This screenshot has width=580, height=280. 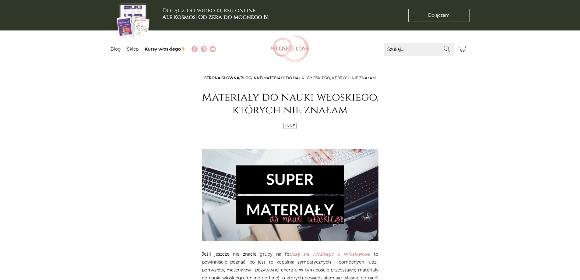 What do you see at coordinates (319, 78) in the screenshot?
I see `span: Materiały do nauki włoskiego, których nie znałam` at bounding box center [319, 78].